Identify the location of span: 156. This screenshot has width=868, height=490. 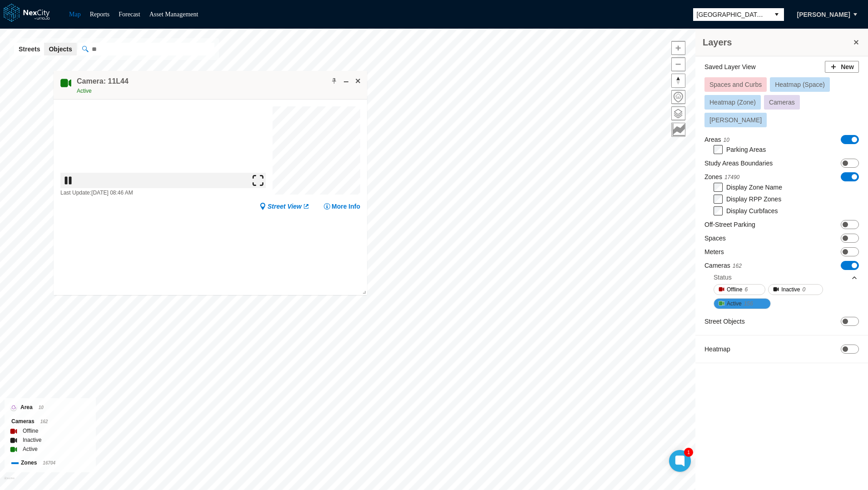
(749, 303).